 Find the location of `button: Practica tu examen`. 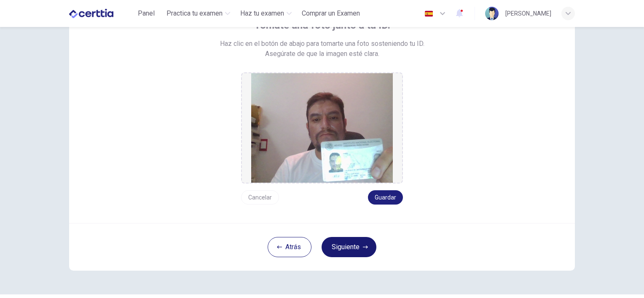

button: Practica tu examen is located at coordinates (198, 13).